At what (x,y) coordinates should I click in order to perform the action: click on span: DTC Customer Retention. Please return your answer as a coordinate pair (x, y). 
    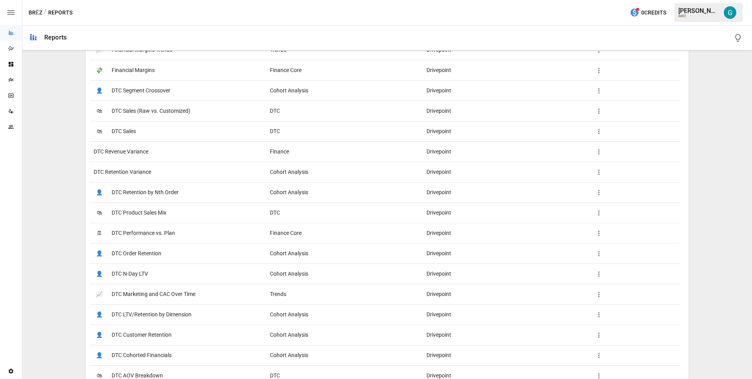
    Looking at the image, I should click on (141, 335).